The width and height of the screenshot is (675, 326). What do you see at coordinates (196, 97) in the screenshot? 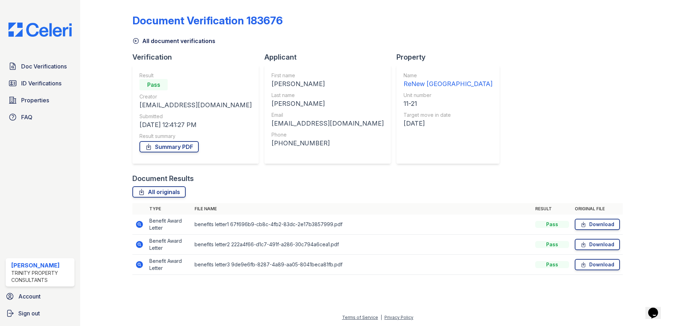
I see `div: Creator` at bounding box center [196, 97].